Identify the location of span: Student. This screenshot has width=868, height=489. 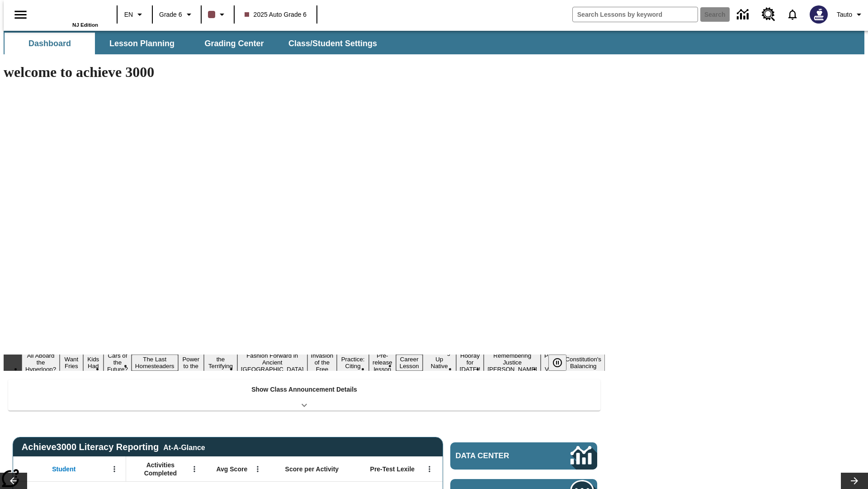
(64, 469).